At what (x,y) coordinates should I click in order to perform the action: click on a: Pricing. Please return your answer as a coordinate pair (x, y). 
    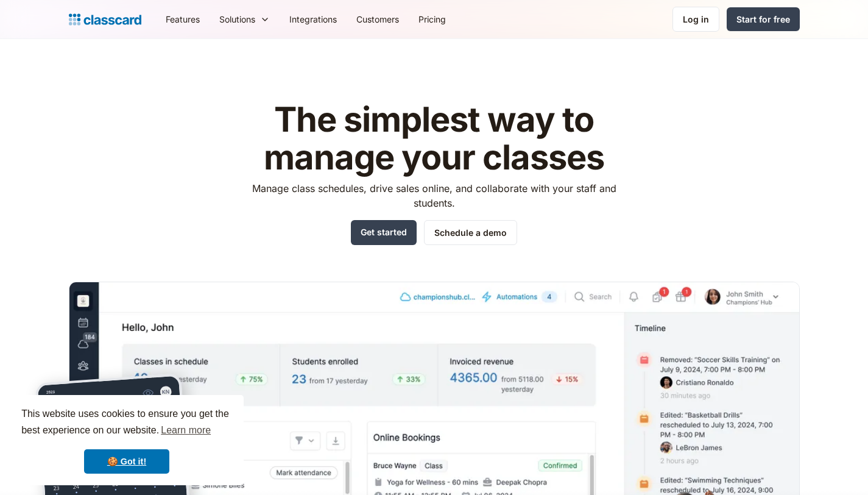
    Looking at the image, I should click on (432, 19).